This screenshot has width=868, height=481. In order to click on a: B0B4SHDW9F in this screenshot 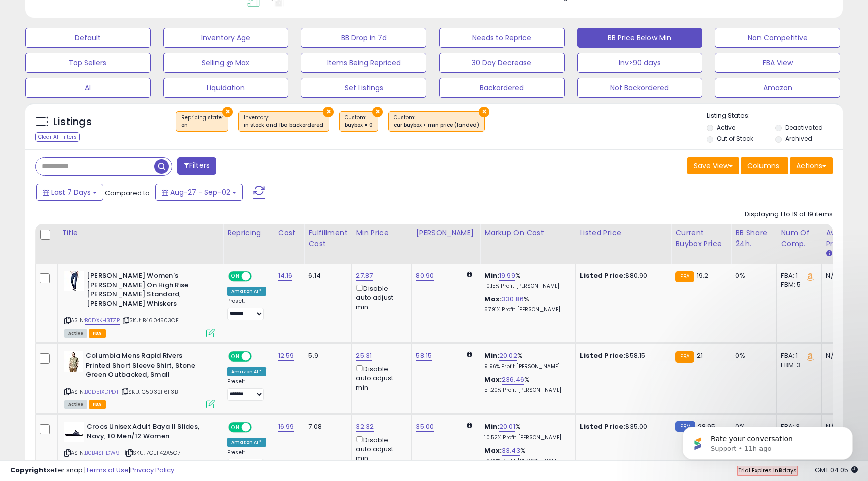, I will do `click(104, 453)`.